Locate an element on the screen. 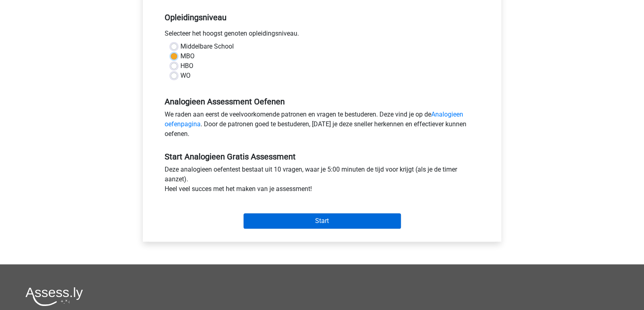 The height and width of the screenshot is (310, 644). label: MBO is located at coordinates (187, 56).